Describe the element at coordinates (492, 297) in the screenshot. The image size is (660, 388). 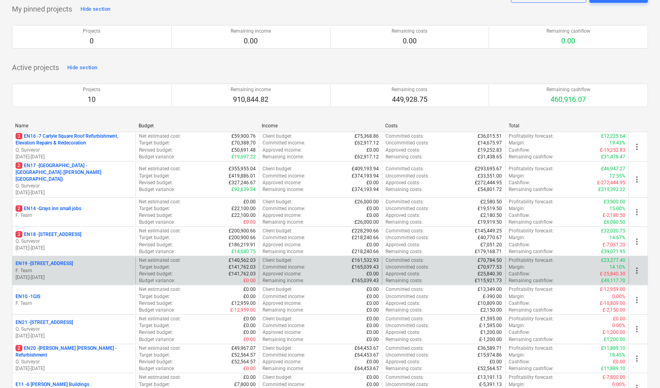
I see `p: £-390.00` at that location.